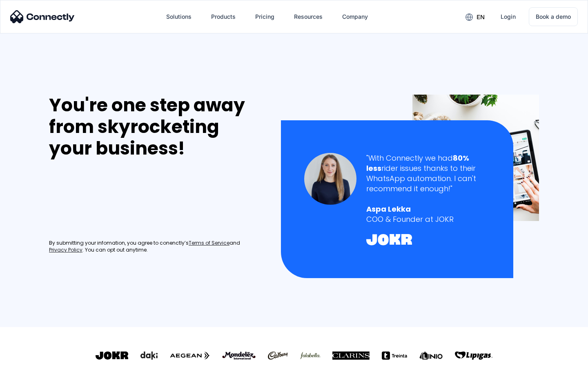 This screenshot has width=588, height=367. Describe the element at coordinates (309, 16) in the screenshot. I see `div: Resources` at that location.